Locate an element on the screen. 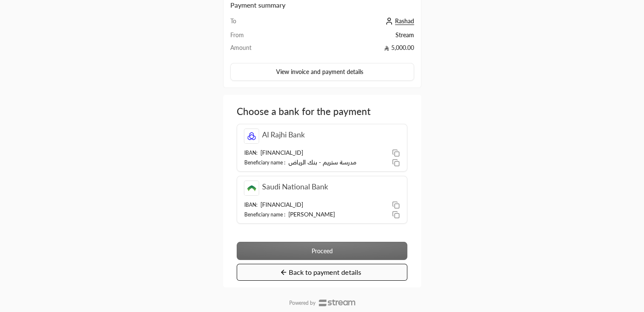 Image resolution: width=644 pixels, height=312 pixels. td: From is located at coordinates (267, 37).